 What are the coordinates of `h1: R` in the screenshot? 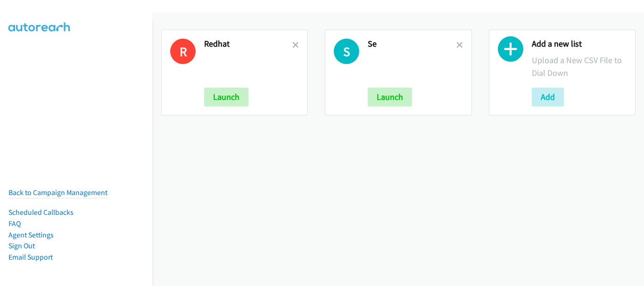 It's located at (183, 52).